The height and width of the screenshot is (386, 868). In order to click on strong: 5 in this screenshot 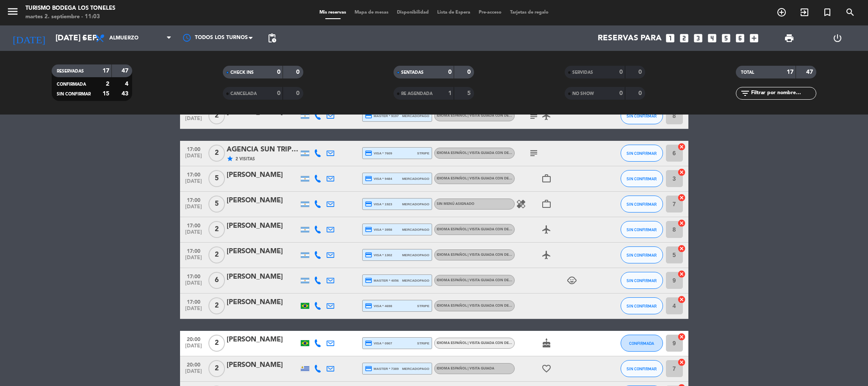, I will do `click(470, 93)`.